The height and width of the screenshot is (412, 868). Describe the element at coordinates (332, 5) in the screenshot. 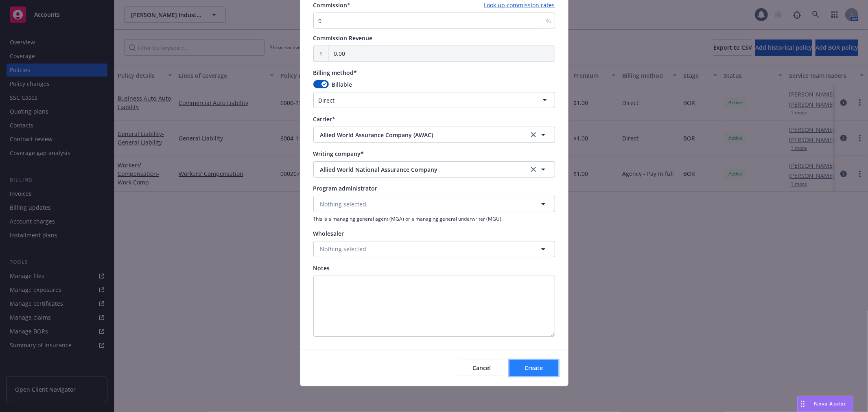

I see `span: Commission*` at that location.